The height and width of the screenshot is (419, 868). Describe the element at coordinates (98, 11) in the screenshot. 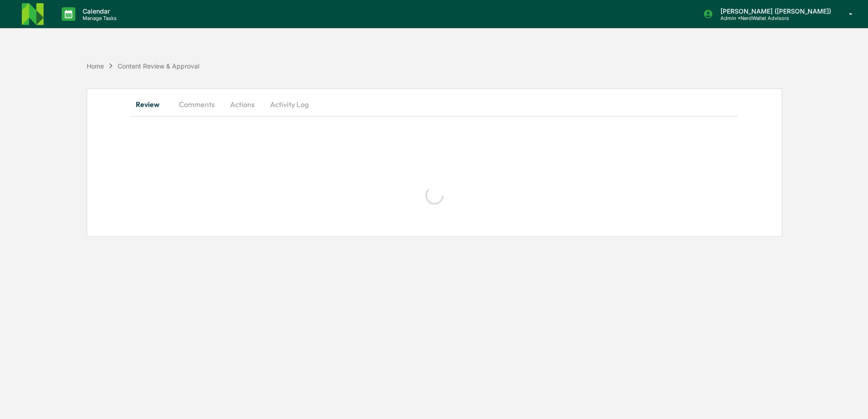

I see `p: Calendar` at that location.